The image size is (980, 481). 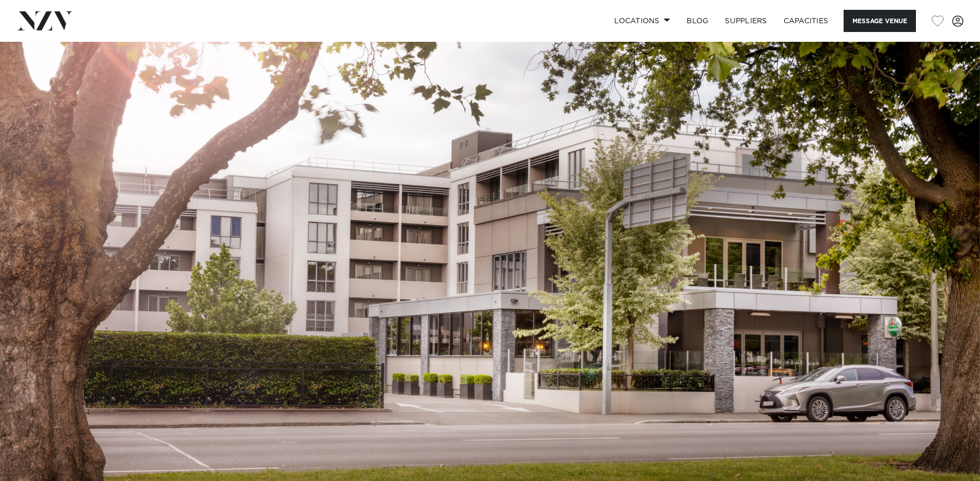 I want to click on button: Message Venue, so click(x=880, y=21).